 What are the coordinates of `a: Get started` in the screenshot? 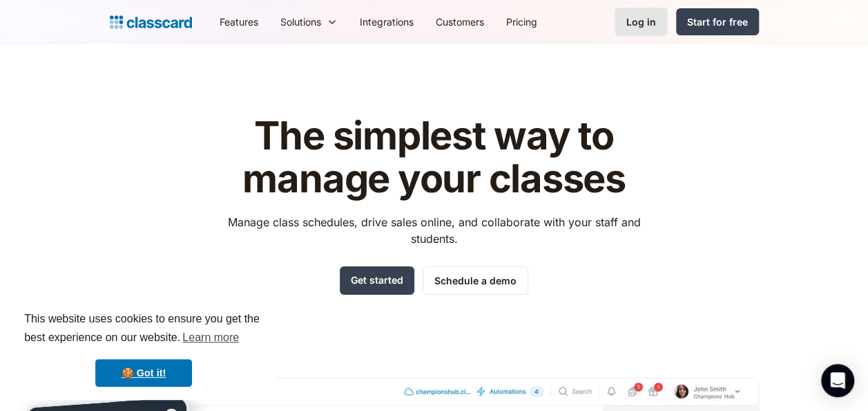 It's located at (378, 280).